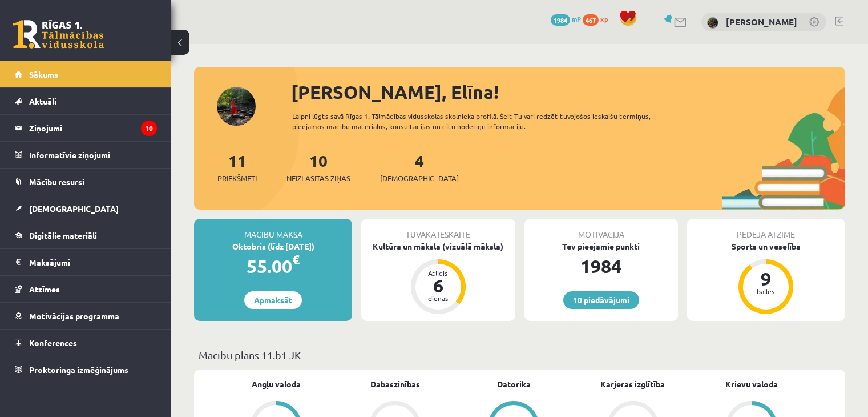 The width and height of the screenshot is (868, 417). I want to click on div: 6, so click(438, 286).